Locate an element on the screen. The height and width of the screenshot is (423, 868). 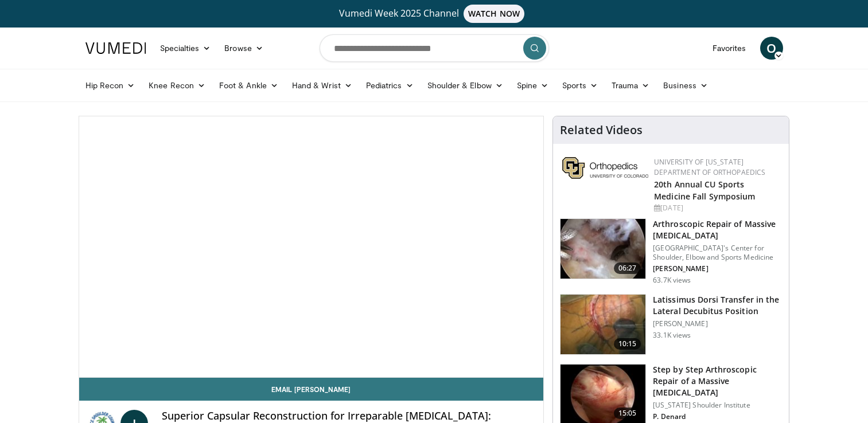
p: 63.7K views is located at coordinates (672, 280).